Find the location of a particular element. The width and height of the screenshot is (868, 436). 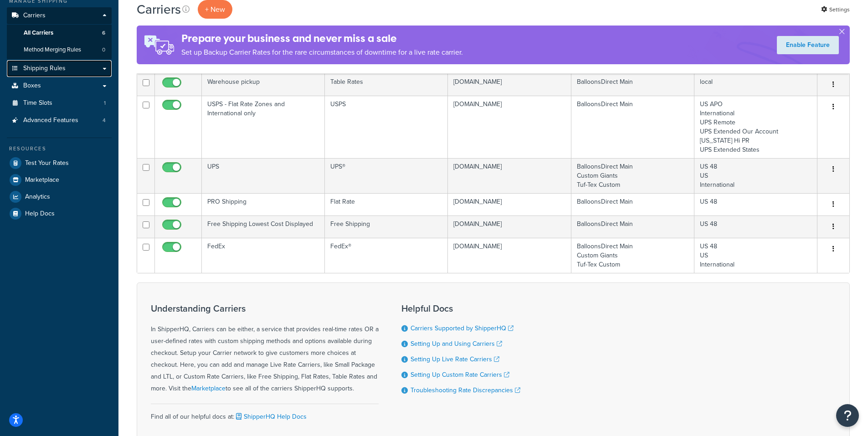

td: Free Shipping is located at coordinates (386, 227).